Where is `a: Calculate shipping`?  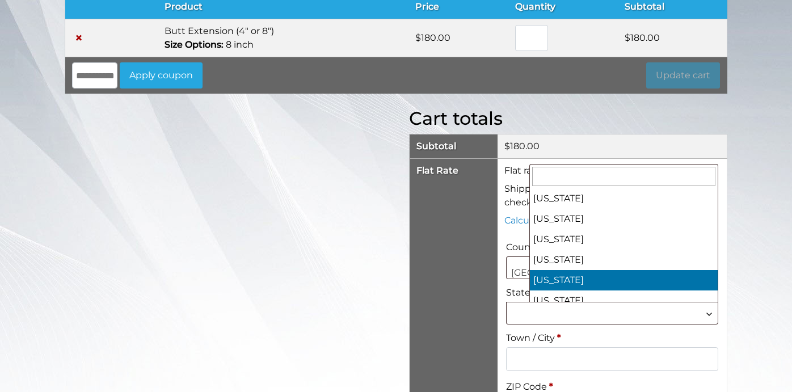 a: Calculate shipping is located at coordinates (554, 221).